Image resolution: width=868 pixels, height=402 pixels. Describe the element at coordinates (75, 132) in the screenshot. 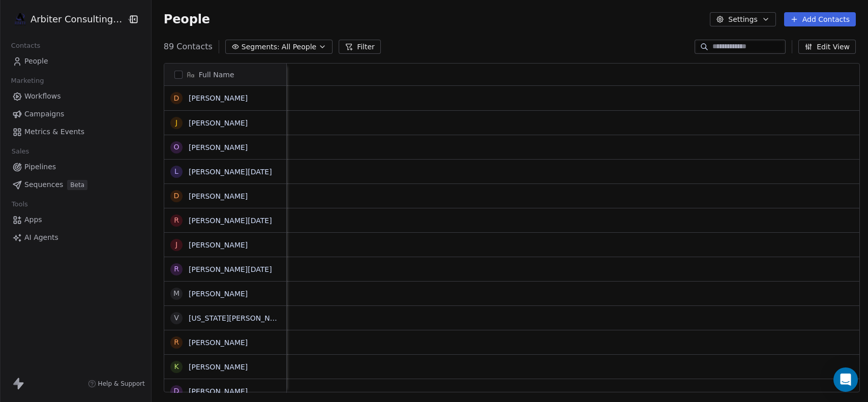

I see `a: Metrics & Events` at that location.